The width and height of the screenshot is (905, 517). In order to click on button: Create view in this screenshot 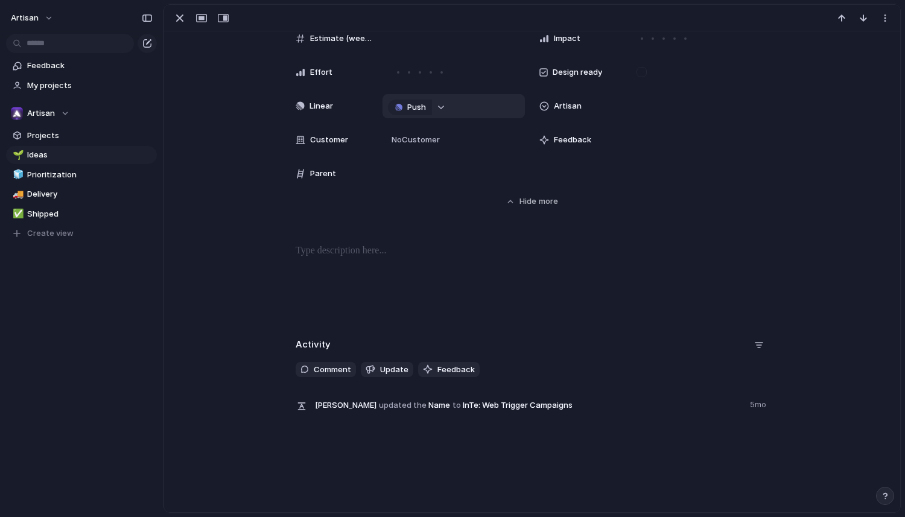, I will do `click(81, 233)`.